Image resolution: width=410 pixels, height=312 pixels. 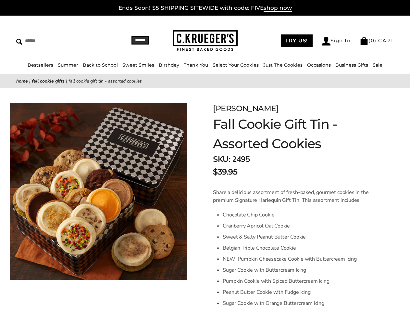 I want to click on a: Ends Soon! $5 SHIPPING SITEWIDE with code: FIVEshop now, so click(x=205, y=8).